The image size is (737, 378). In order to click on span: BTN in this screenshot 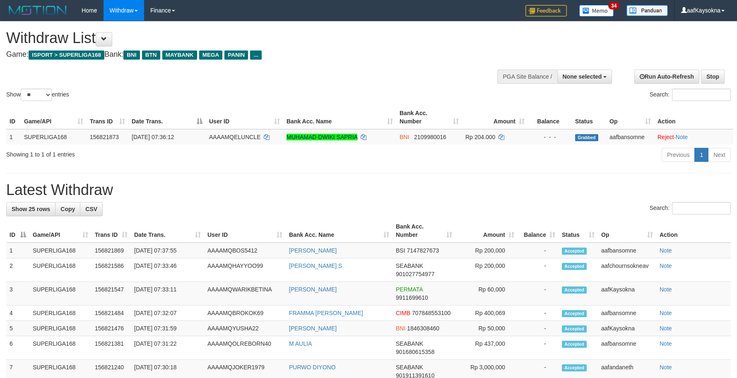, I will do `click(151, 55)`.